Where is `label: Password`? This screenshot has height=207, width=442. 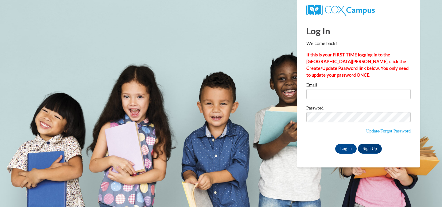 label: Password is located at coordinates (358, 109).